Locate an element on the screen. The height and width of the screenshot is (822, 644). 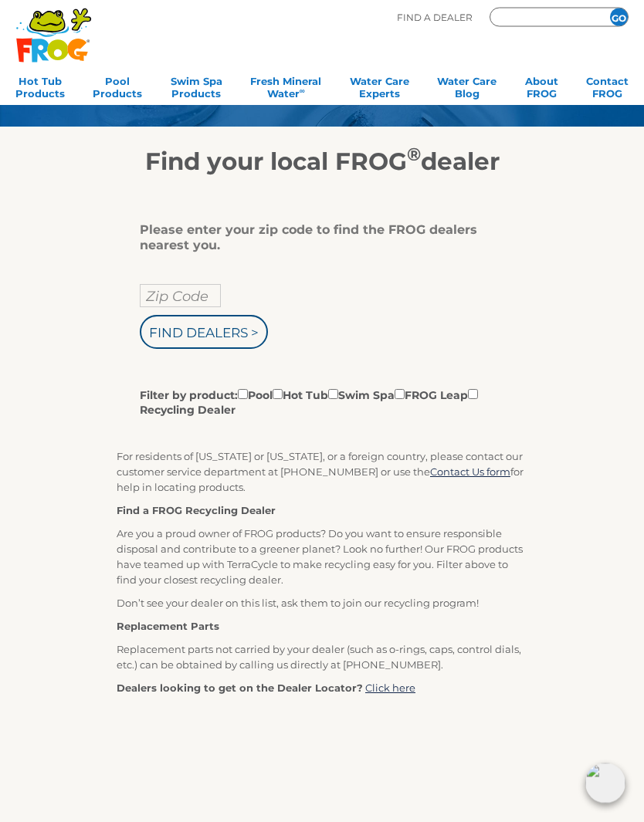
p: Replacement parts not carried by your dealer (such as o-rings, caps, control dials, etc.) can be ... is located at coordinates (322, 658).